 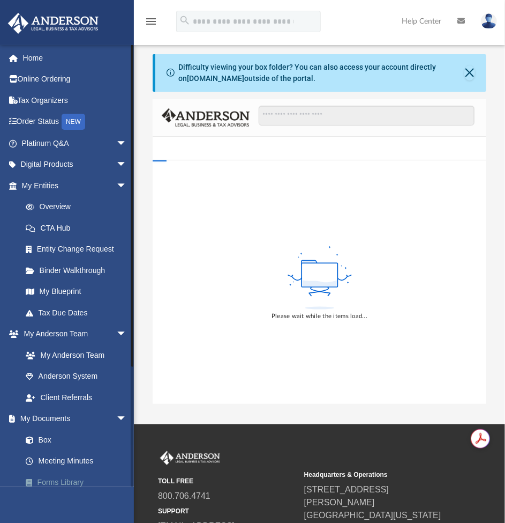 I want to click on small: SUPPORT, so click(x=227, y=511).